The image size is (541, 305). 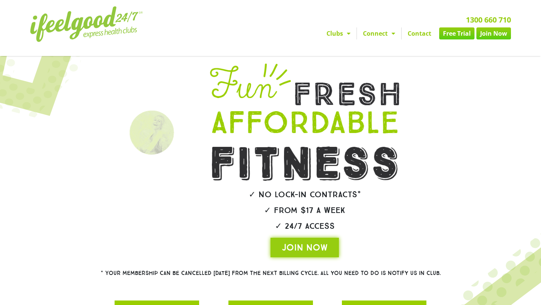 What do you see at coordinates (305, 248) in the screenshot?
I see `a: JOIN NOW` at bounding box center [305, 248].